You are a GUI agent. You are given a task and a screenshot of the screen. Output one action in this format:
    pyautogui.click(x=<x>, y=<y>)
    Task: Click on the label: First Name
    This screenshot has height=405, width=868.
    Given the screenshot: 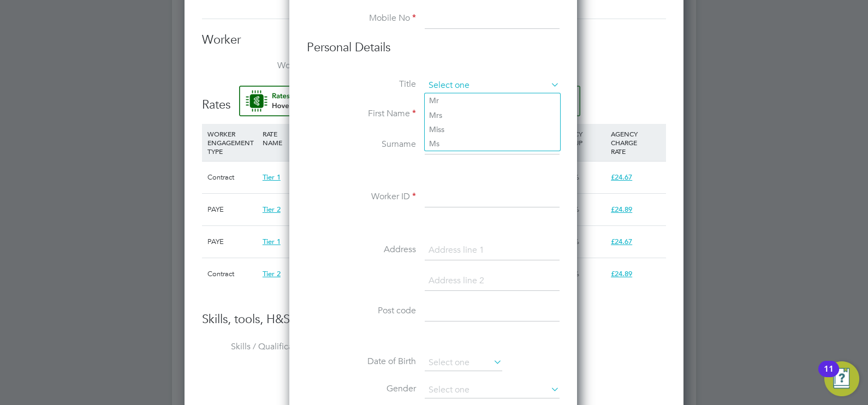 What is the action you would take?
    pyautogui.click(x=361, y=114)
    